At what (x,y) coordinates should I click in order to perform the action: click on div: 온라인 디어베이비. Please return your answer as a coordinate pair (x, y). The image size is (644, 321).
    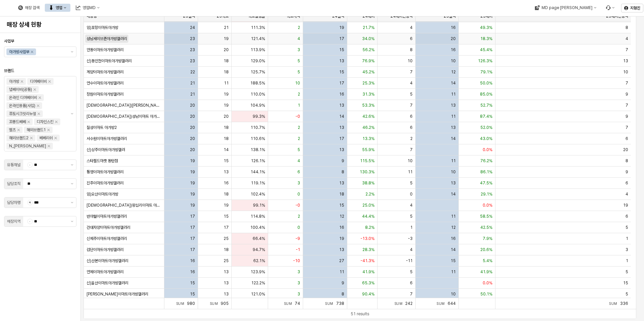
    Looking at the image, I should click on (23, 98).